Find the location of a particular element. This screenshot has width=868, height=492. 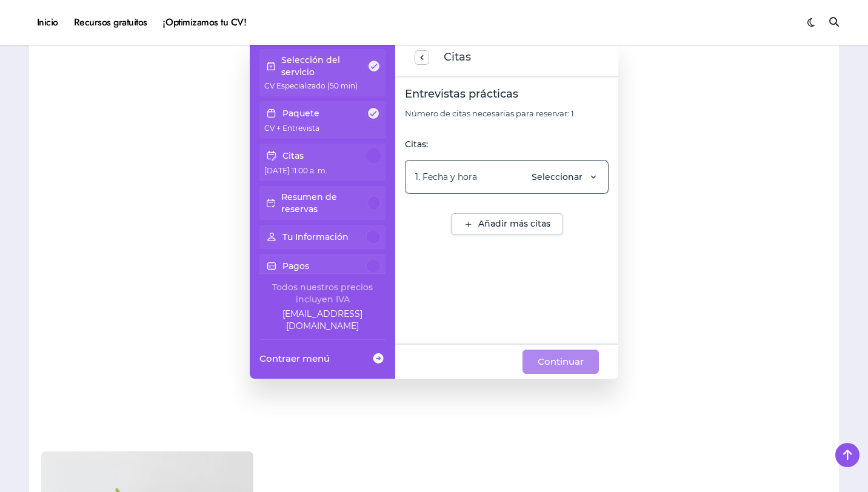

span: Añadir más citas is located at coordinates (513, 224).